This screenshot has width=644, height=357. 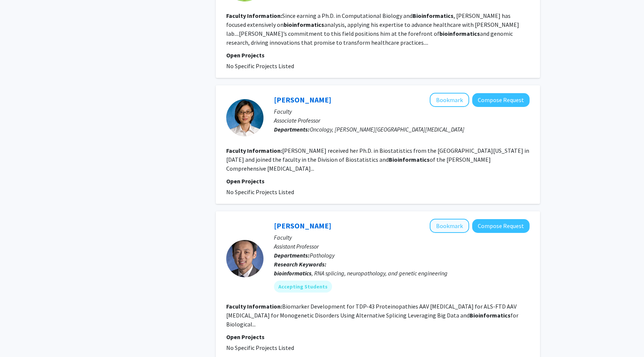 I want to click on b: Research Keywords:, so click(x=300, y=264).